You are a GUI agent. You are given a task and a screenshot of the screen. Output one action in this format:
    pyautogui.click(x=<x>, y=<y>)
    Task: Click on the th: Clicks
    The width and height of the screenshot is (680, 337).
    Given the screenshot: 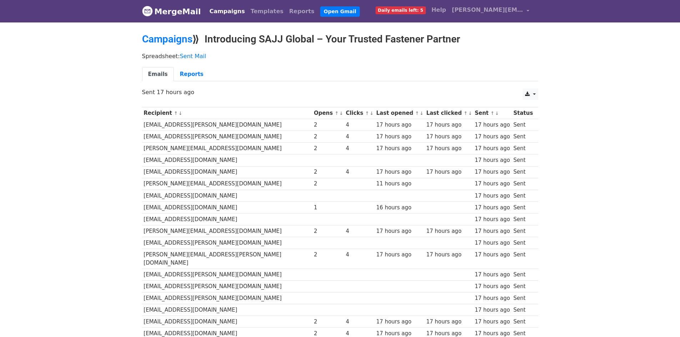 What is the action you would take?
    pyautogui.click(x=359, y=113)
    